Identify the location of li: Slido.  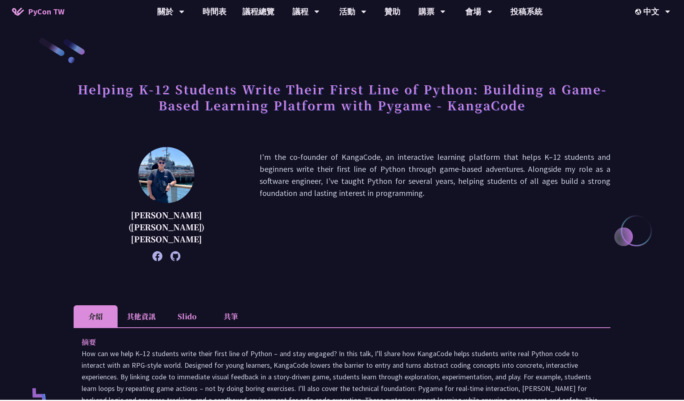
(187, 317).